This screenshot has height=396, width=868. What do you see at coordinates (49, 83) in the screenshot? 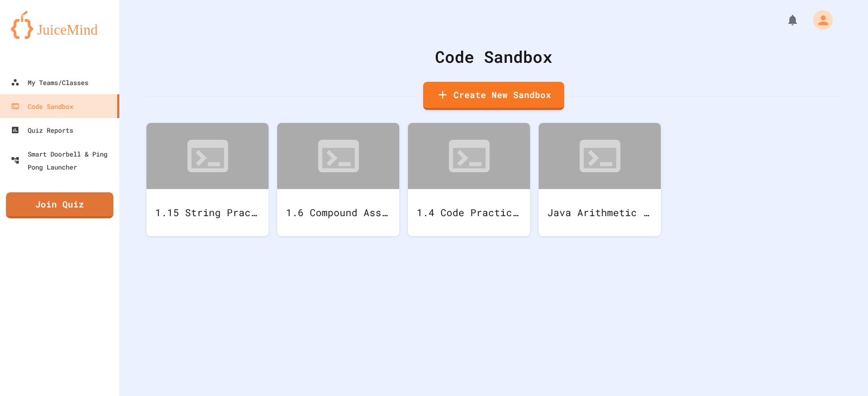
I see `div: My Teams/Classes` at bounding box center [49, 83].